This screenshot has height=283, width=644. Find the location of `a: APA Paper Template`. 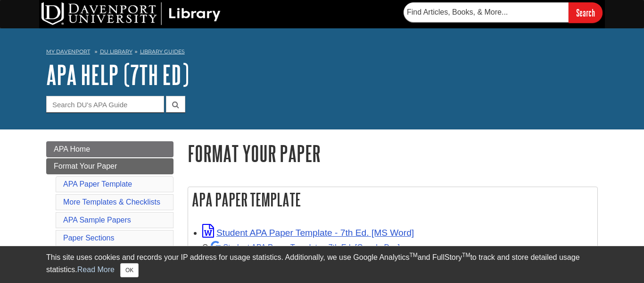

a: APA Paper Template is located at coordinates (98, 184).